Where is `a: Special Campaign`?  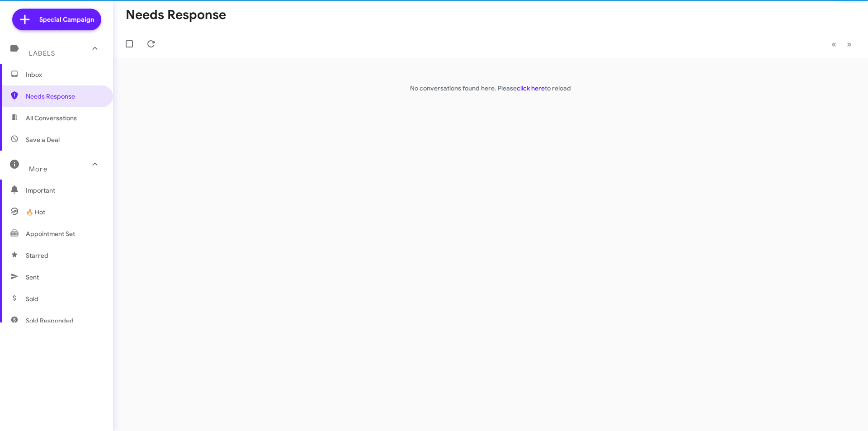 a: Special Campaign is located at coordinates (57, 19).